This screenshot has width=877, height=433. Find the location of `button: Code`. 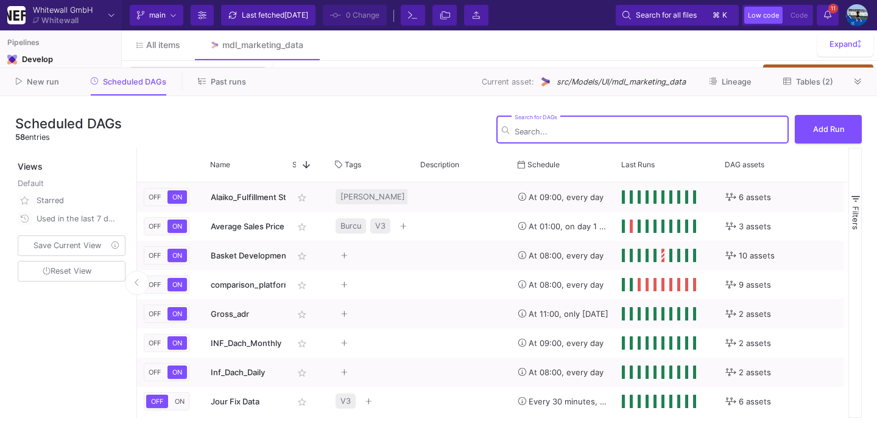

button: Code is located at coordinates (799, 15).